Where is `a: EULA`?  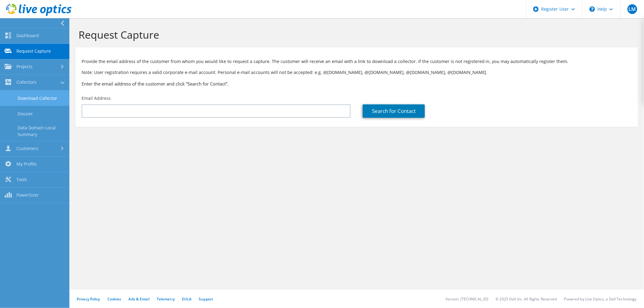
a: EULA is located at coordinates (187, 299).